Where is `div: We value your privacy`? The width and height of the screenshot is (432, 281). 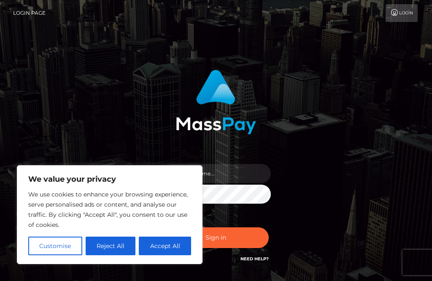 div: We value your privacy is located at coordinates (110, 215).